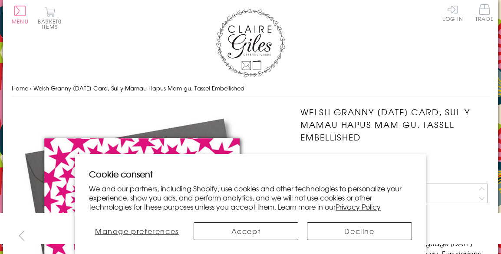  I want to click on nav: breadcrumbs, so click(251, 88).